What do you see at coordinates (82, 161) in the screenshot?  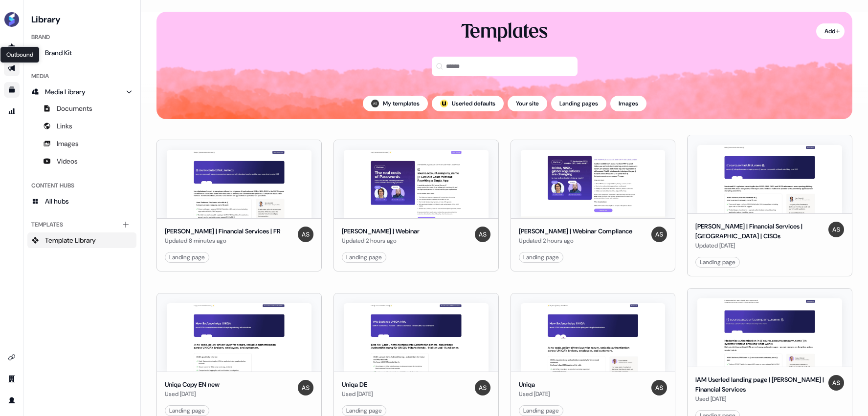 I see `a: Videos` at bounding box center [82, 161].